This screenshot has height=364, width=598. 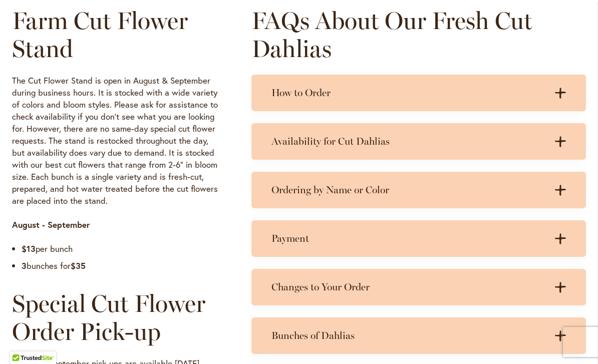 I want to click on li: bunches for, so click(x=122, y=266).